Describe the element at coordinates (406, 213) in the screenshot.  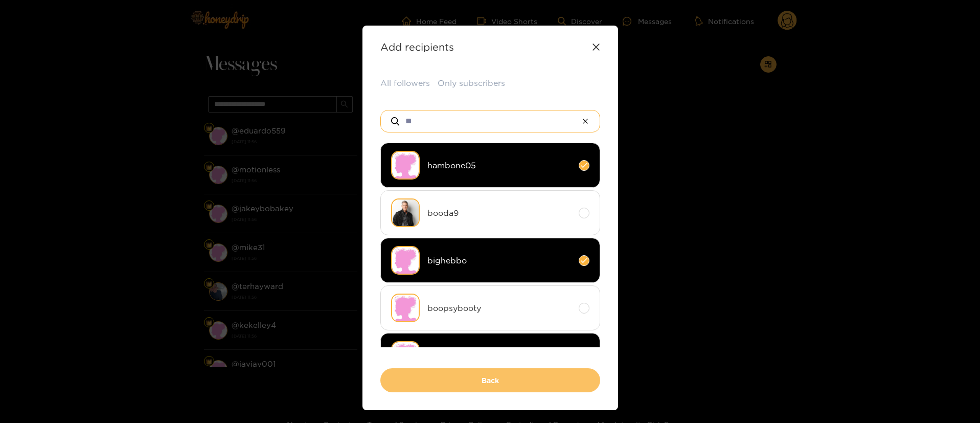
I see `img: xocgr-male-model-photography-fort-lauderdale-0016.jpg` at that location.